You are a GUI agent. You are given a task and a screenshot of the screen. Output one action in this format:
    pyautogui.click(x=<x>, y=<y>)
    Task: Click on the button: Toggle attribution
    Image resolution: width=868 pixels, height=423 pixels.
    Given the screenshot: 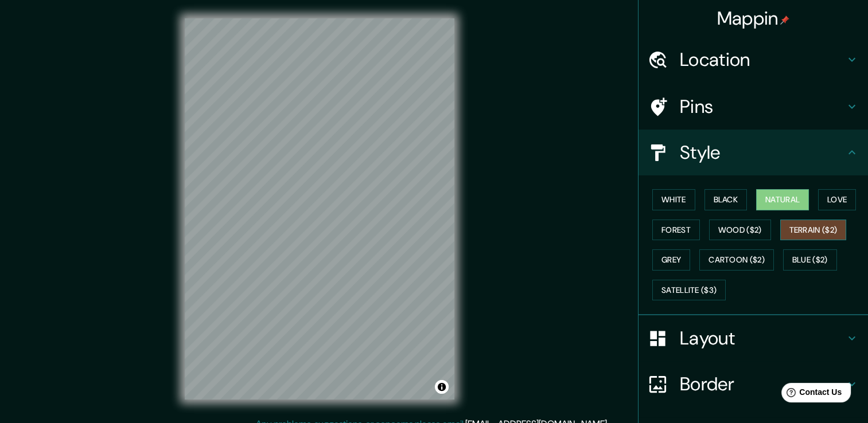 What is the action you would take?
    pyautogui.click(x=442, y=387)
    